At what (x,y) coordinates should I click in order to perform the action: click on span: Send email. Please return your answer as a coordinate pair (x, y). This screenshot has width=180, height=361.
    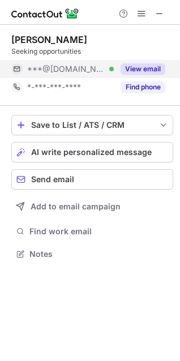
    Looking at the image, I should click on (53, 179).